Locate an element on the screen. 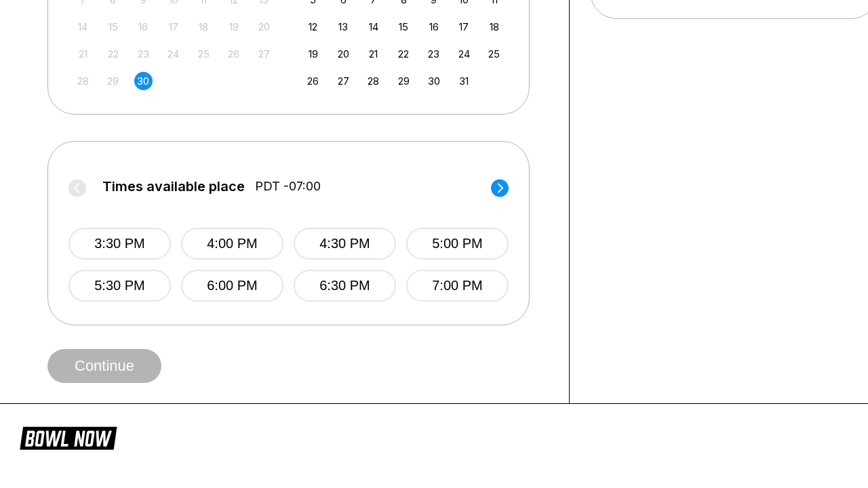  div: Not available Thursday, September 25th, 2025 is located at coordinates (203, 54).